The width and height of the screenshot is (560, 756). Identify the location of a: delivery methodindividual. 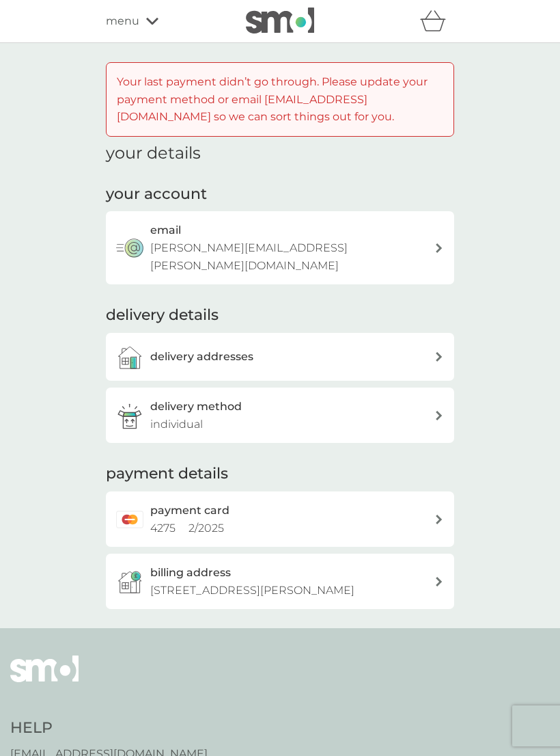
(280, 415).